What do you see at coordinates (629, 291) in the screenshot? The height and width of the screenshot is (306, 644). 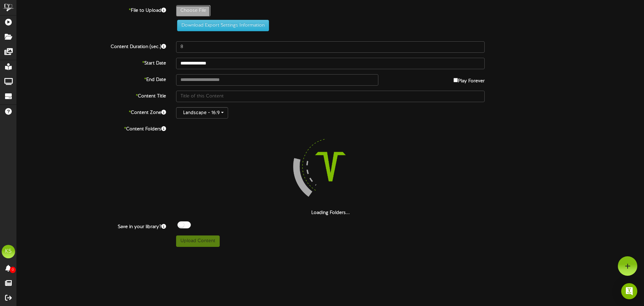 I see `div: Open Intercom Messenger` at bounding box center [629, 291].